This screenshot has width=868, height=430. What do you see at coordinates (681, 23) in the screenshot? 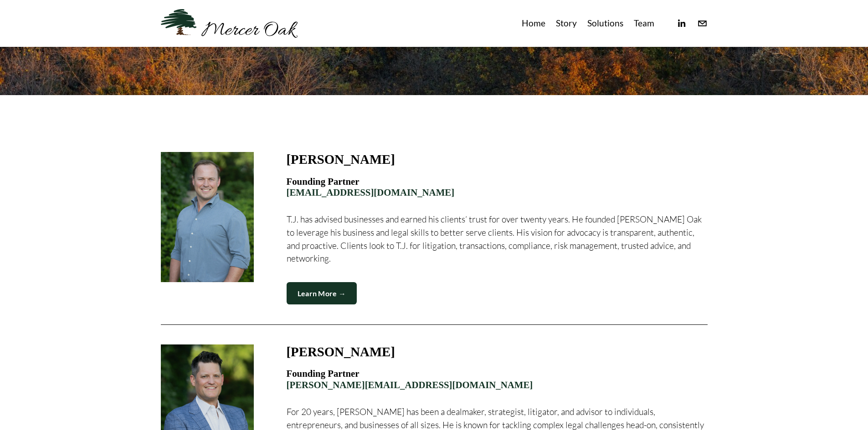
I see `a: linkedin-unauth` at bounding box center [681, 23].